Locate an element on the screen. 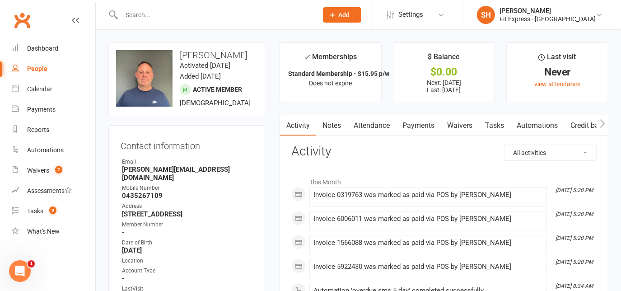 The width and height of the screenshot is (621, 291). div: Assessments is located at coordinates (49, 191).